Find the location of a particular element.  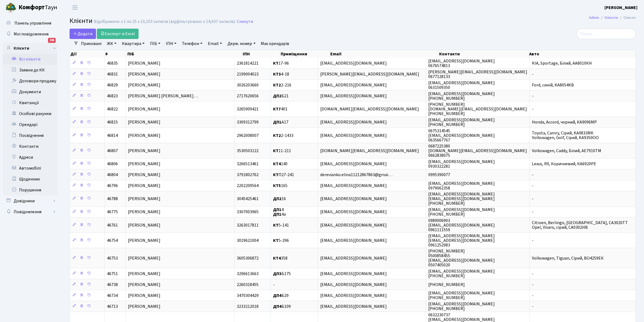

a: Довідники is located at coordinates (30, 201).